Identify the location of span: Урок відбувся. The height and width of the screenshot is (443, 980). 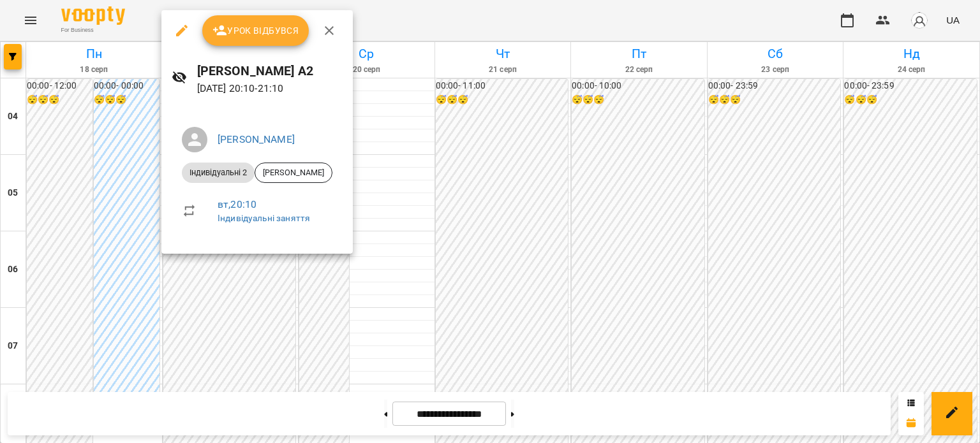
(256, 31).